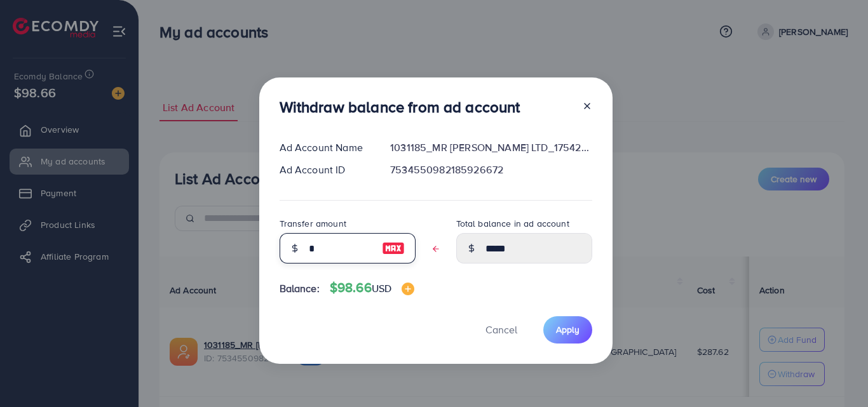 The height and width of the screenshot is (407, 868). I want to click on span: Balance:, so click(299, 288).